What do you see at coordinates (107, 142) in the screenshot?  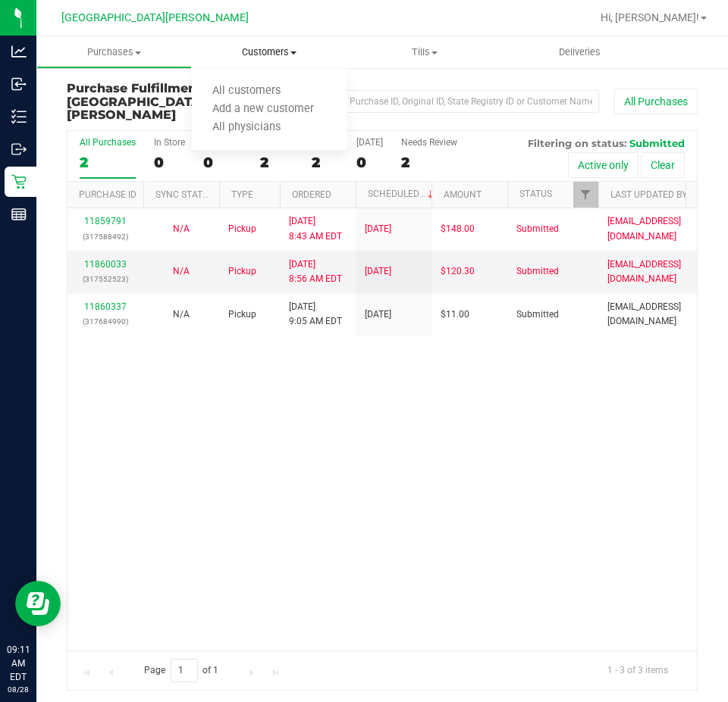 I see `div: All Purchases` at bounding box center [107, 142].